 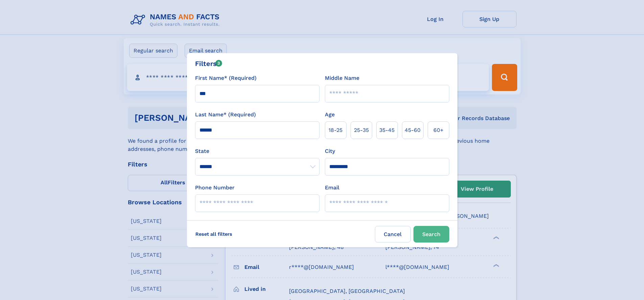 What do you see at coordinates (226, 78) in the screenshot?
I see `label: First Name* (Required)` at bounding box center [226, 78].